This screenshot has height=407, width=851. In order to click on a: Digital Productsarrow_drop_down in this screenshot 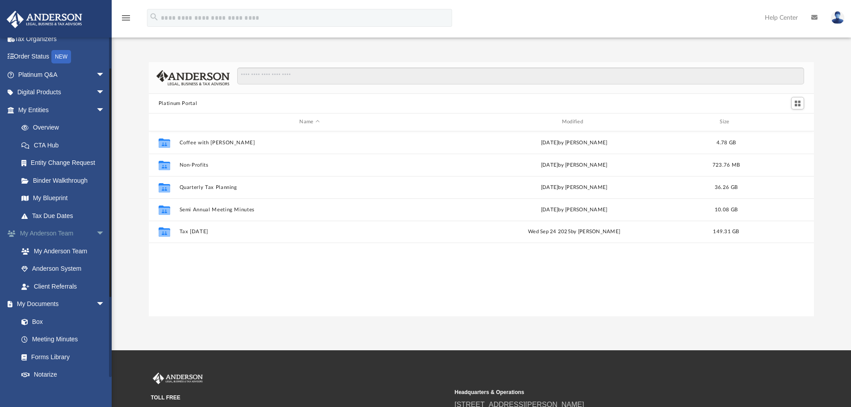, I will do `click(62, 92)`.